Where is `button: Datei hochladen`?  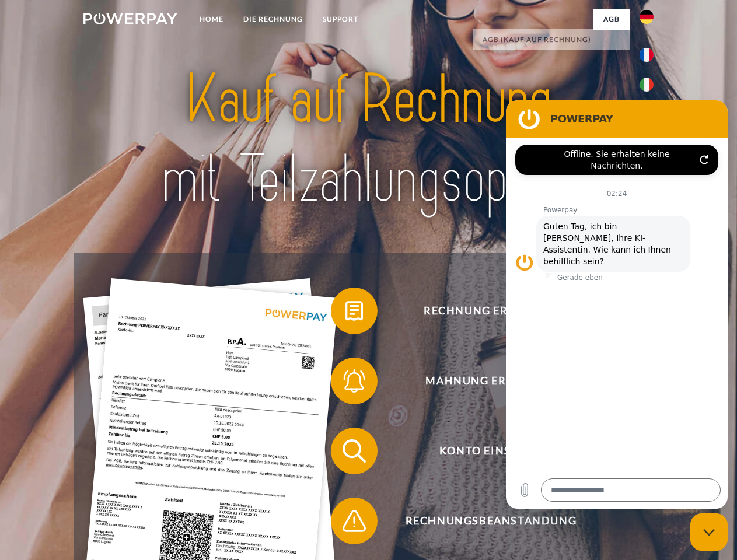 button: Datei hochladen is located at coordinates (19, 390).